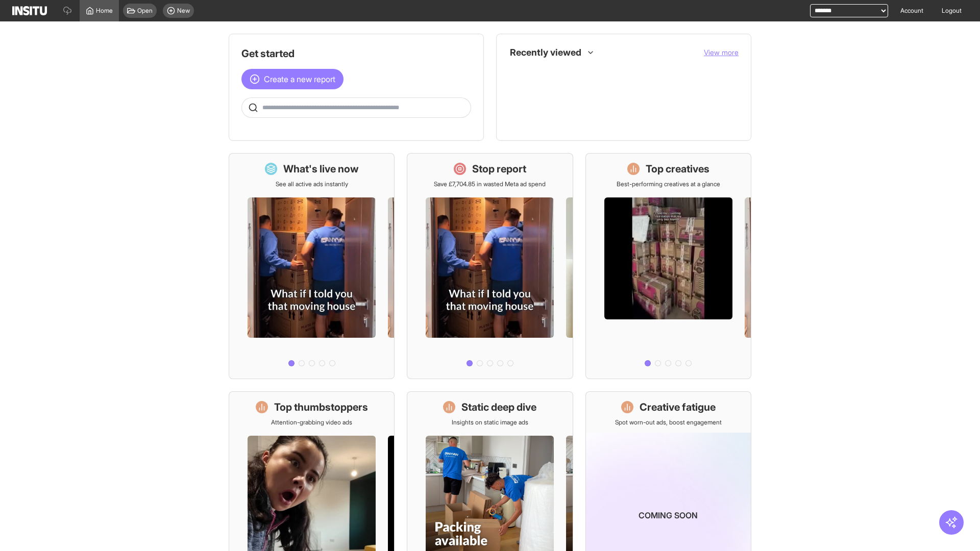  I want to click on h1: Top creatives, so click(677, 169).